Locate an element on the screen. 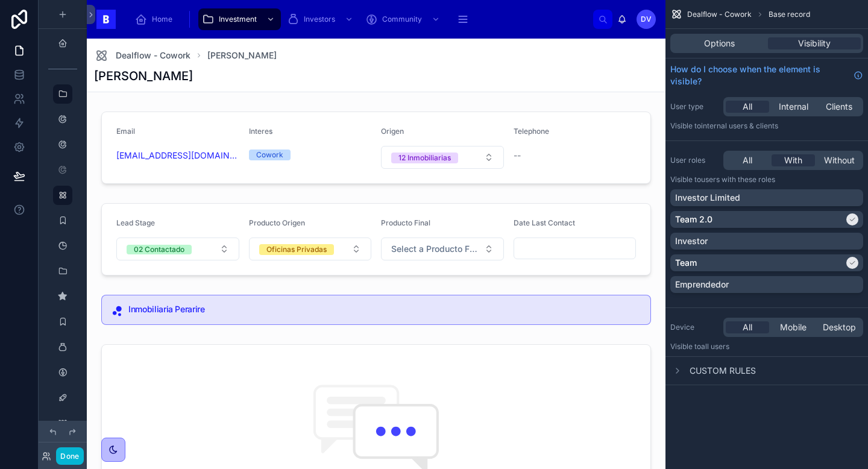 The height and width of the screenshot is (469, 868). span: Internal is located at coordinates (793, 107).